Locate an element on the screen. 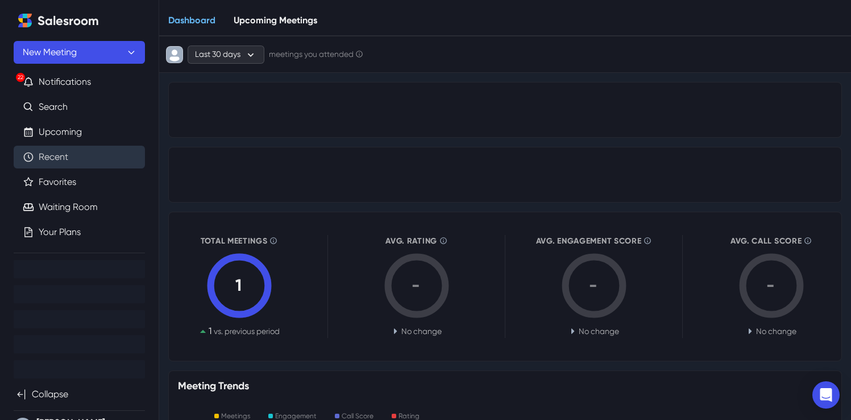 Image resolution: width=851 pixels, height=420 pixels. a: Dashboard is located at coordinates (192, 20).